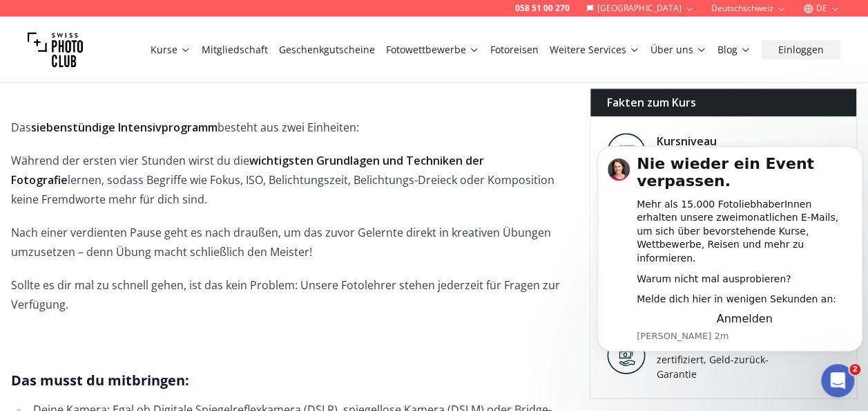  I want to click on div: Warum nicht mal ausprobieren?, so click(153, 140).